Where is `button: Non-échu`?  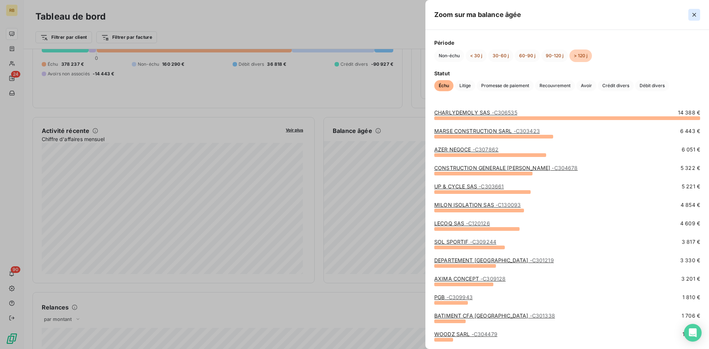 button: Non-échu is located at coordinates (449, 56).